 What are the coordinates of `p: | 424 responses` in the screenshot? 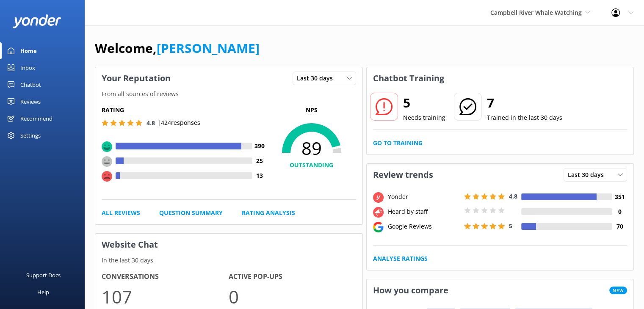 It's located at (179, 123).